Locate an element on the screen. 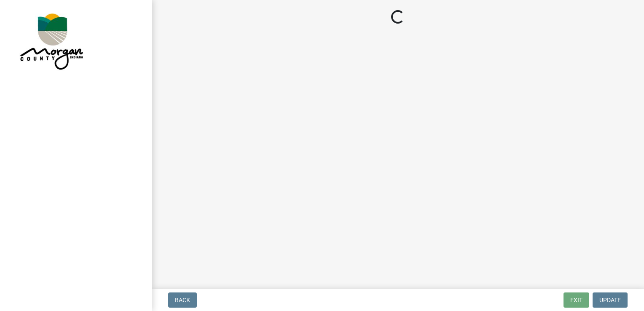 The height and width of the screenshot is (311, 644). span: Back is located at coordinates (183, 300).